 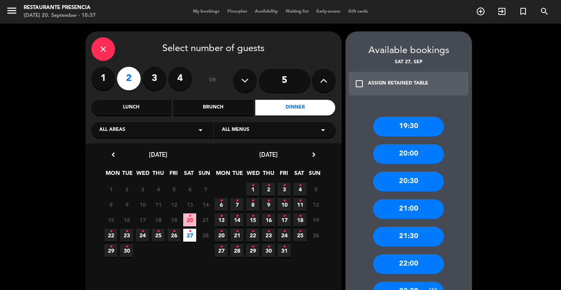 What do you see at coordinates (12, 12) in the screenshot?
I see `button: menu` at bounding box center [12, 12].